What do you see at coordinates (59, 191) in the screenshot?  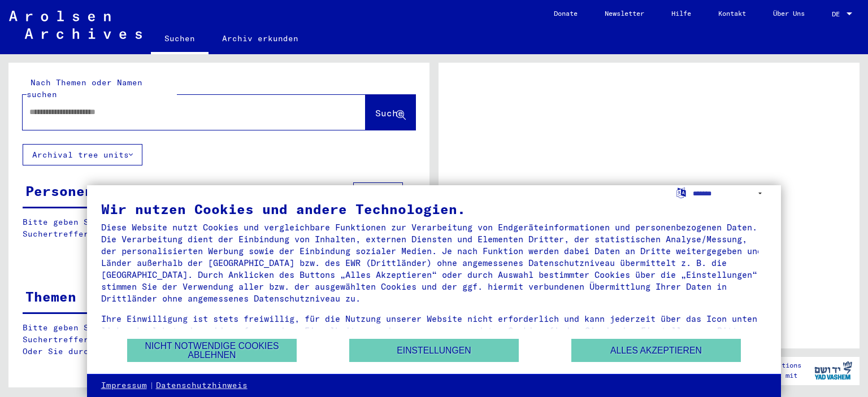 I see `div: Personen` at bounding box center [59, 191].